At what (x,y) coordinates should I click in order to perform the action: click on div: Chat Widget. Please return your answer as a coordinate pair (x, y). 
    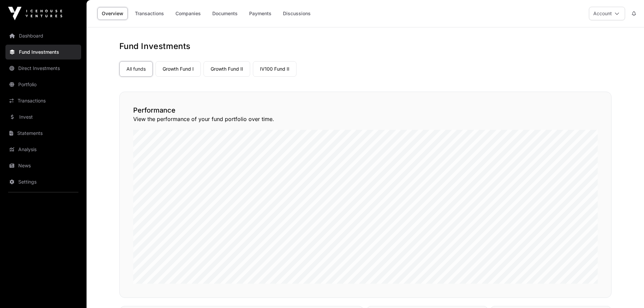
    Looking at the image, I should click on (627, 292).